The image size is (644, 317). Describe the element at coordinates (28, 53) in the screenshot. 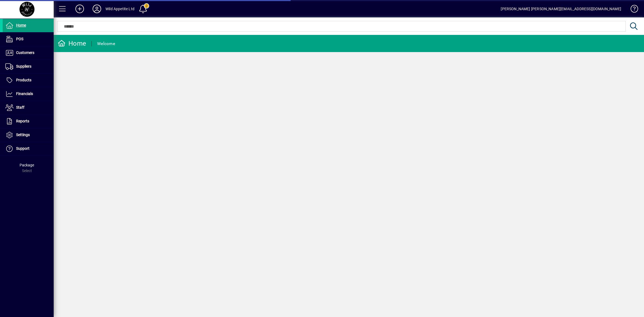

I see `a: Customers` at that location.